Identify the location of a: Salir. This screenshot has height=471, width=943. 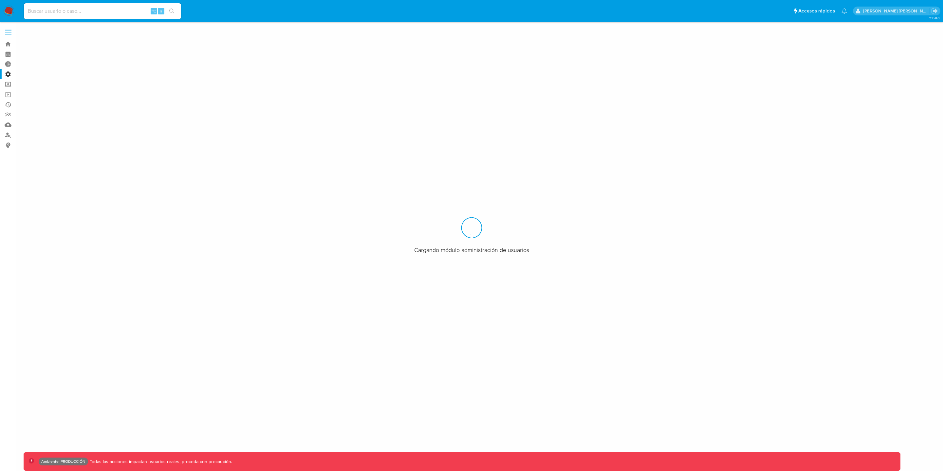
(935, 11).